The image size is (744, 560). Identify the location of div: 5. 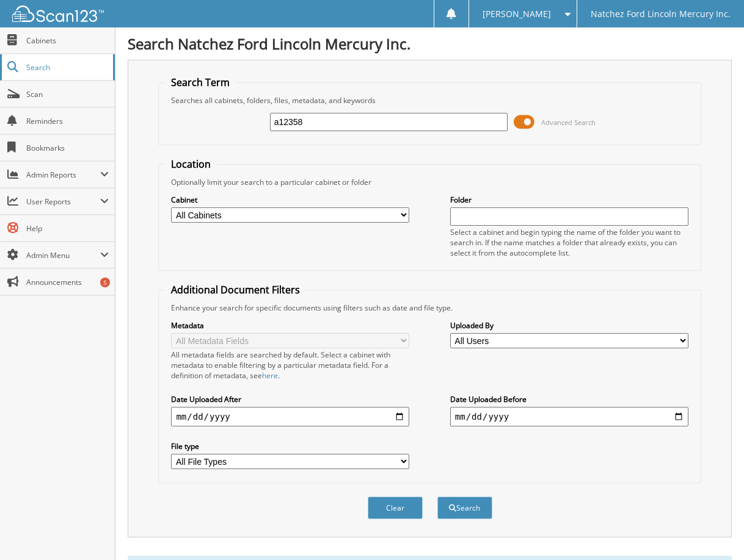
(105, 283).